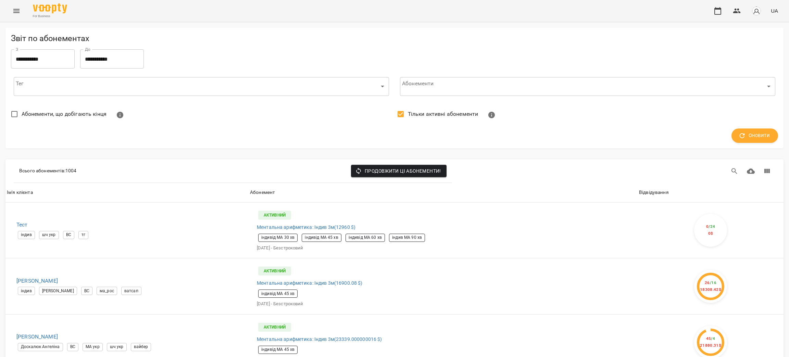 The image size is (789, 357). What do you see at coordinates (399, 171) in the screenshot?
I see `button: Продовжити ці абонементи!` at bounding box center [399, 171].